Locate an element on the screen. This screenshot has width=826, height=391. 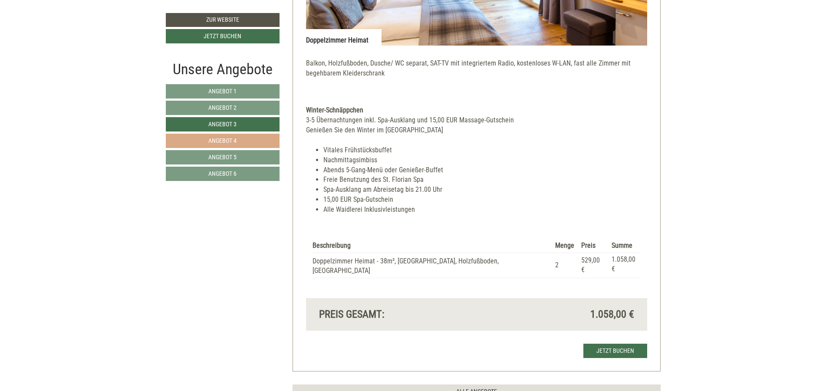
div: Doppelzimmer Heimat is located at coordinates (344, 37).